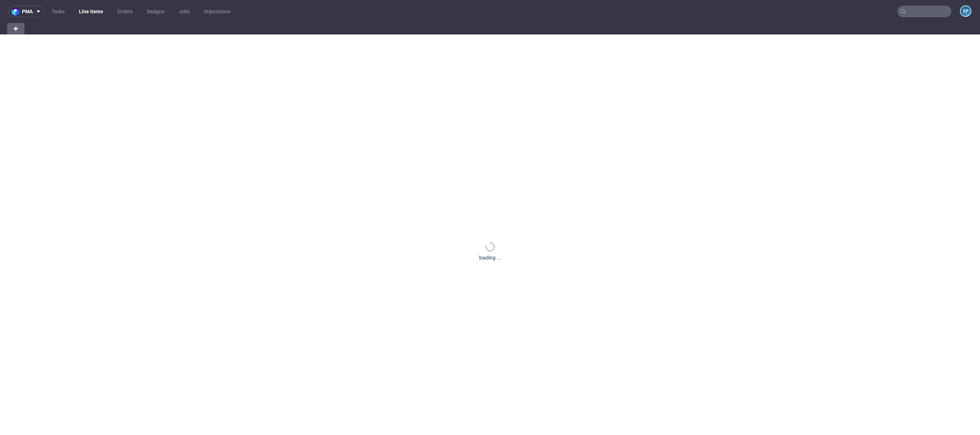 The image size is (980, 435). I want to click on img: logo, so click(17, 12).